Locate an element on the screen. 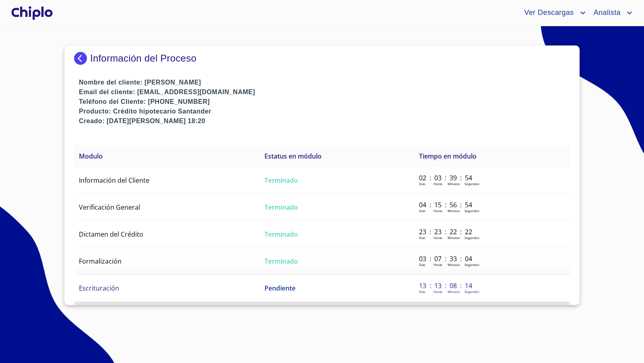 The width and height of the screenshot is (644, 363). span: Verificación General is located at coordinates (110, 207).